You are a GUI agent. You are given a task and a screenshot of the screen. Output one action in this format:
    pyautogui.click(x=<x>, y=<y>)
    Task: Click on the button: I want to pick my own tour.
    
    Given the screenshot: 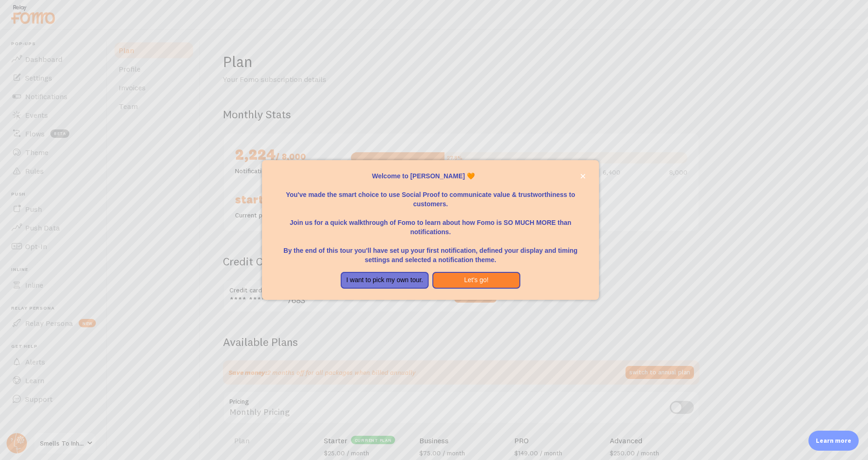 What is the action you would take?
    pyautogui.click(x=385, y=280)
    